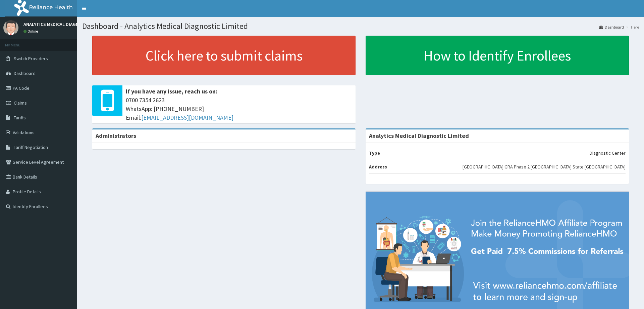  I want to click on a: How to Identify Enrollees, so click(497, 55).